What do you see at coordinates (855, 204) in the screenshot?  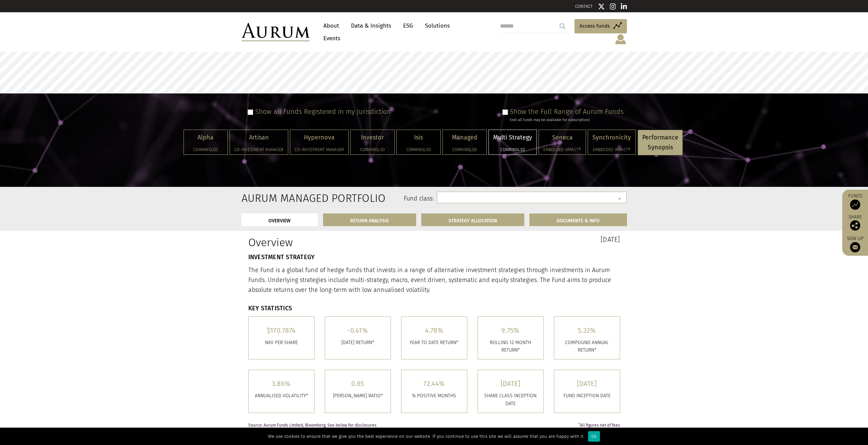 I see `img: Access Funds` at bounding box center [855, 204].